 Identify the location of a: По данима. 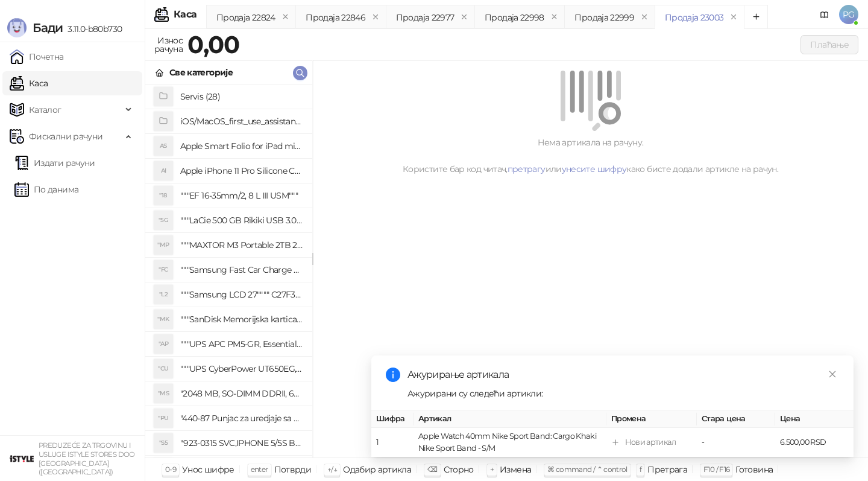
(47, 190).